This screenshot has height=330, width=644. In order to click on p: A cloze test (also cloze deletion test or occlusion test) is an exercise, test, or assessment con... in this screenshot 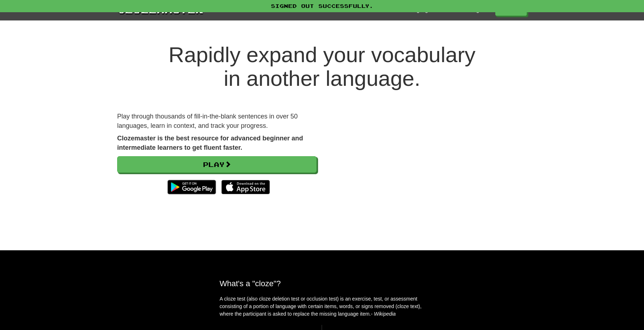, I will do `click(322, 307)`.